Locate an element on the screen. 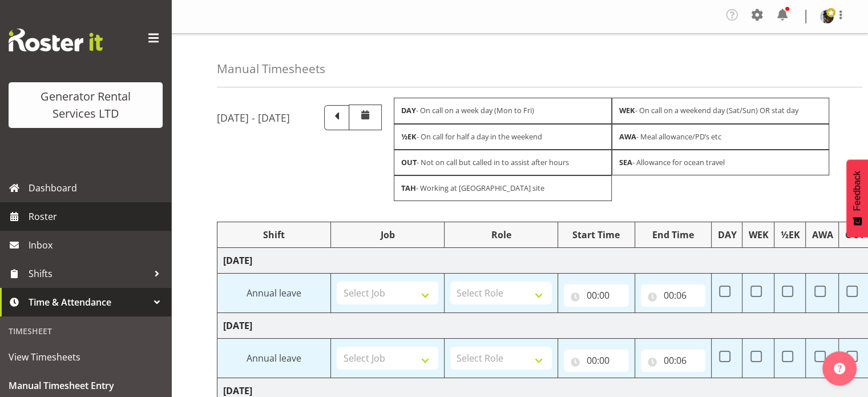  strong: OUT is located at coordinates (409, 162).